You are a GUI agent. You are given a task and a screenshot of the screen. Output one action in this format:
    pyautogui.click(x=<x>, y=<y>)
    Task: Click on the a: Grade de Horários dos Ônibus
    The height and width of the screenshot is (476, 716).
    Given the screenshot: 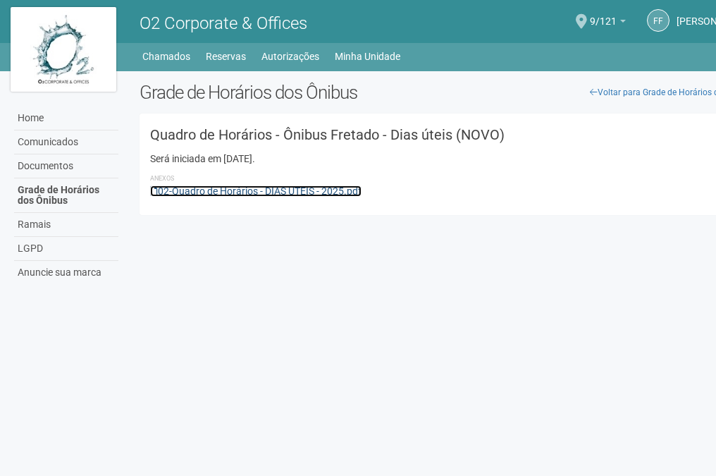 What is the action you would take?
    pyautogui.click(x=66, y=195)
    